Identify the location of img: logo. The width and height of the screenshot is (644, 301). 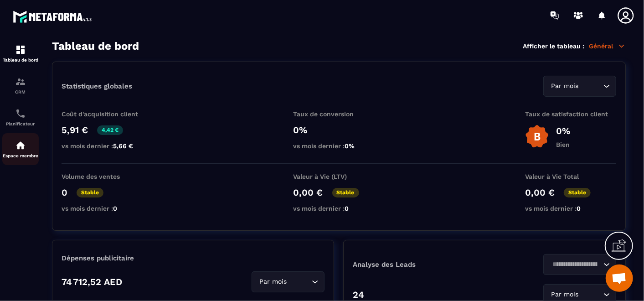
(54, 17).